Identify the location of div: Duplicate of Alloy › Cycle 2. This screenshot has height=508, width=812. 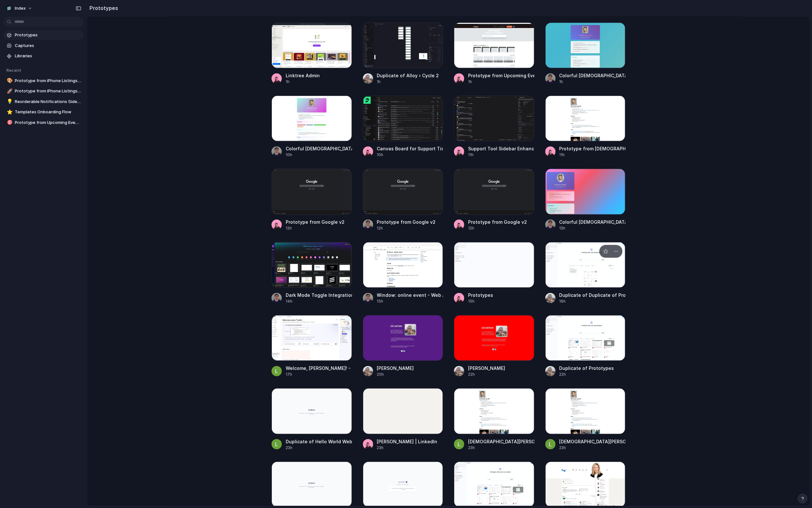
(408, 75).